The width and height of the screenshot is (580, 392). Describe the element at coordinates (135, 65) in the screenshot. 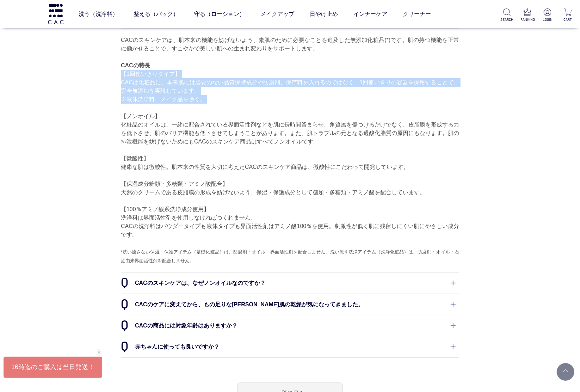

I see `b: CACの特長` at that location.